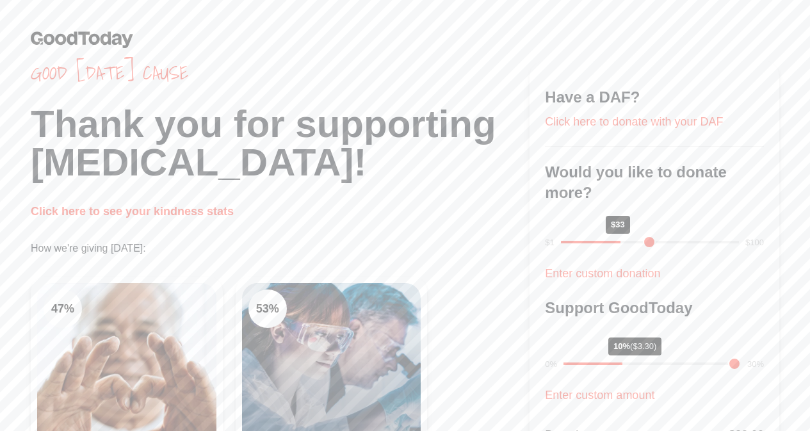 Image resolution: width=810 pixels, height=431 pixels. What do you see at coordinates (550, 243) in the screenshot?
I see `div: $1` at bounding box center [550, 243].